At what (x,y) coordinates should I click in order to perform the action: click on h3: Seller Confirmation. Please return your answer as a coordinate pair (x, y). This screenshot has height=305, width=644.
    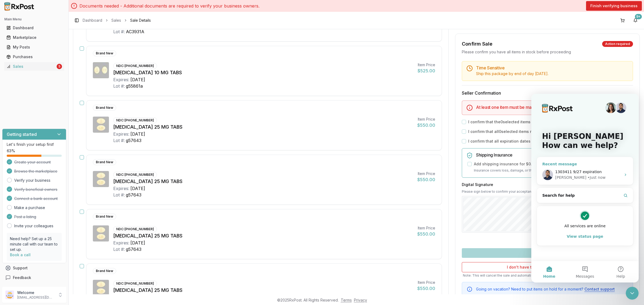
    Looking at the image, I should click on (547, 93).